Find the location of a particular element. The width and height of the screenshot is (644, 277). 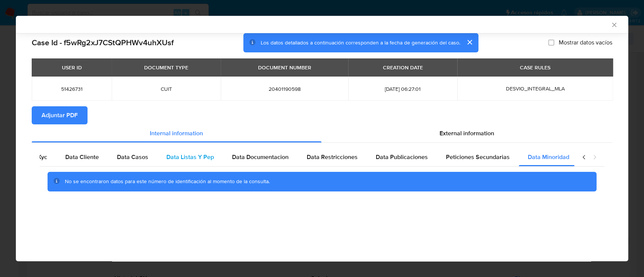

div: CREATION DATE is located at coordinates (403, 68).